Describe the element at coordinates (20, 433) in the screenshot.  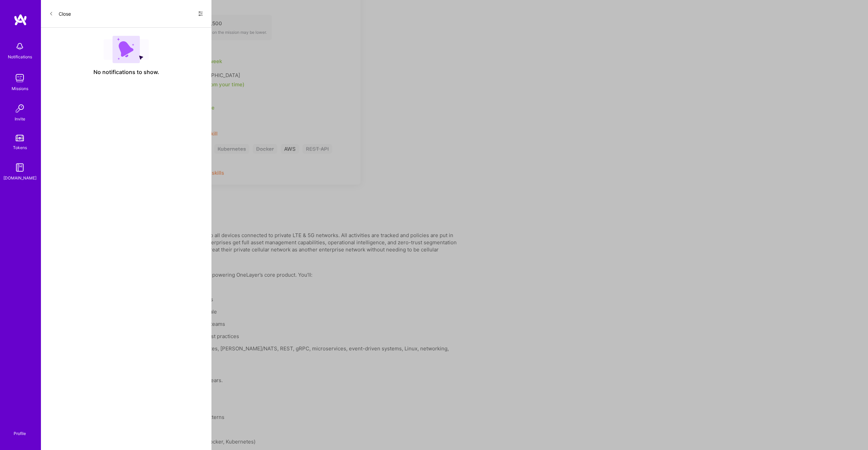
I see `div: Profile` at that location.